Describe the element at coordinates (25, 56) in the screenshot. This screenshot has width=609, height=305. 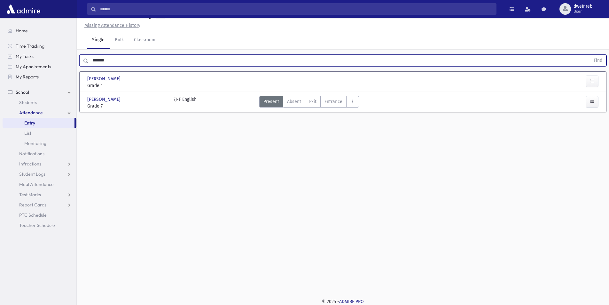
I see `span: My Tasks` at that location.